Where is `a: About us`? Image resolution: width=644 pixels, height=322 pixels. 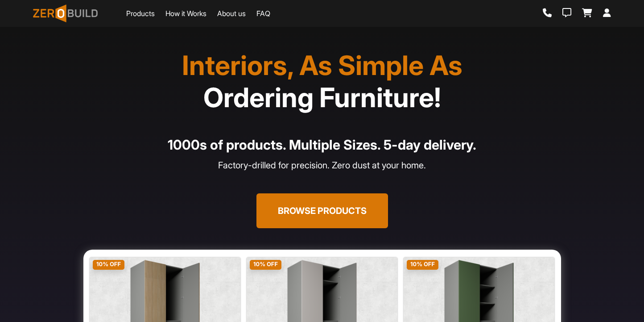
a: About us is located at coordinates (231, 14).